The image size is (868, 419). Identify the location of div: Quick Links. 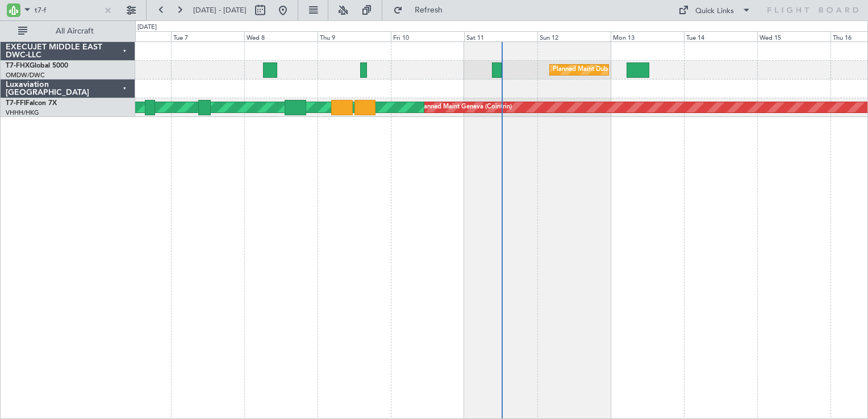
(714, 11).